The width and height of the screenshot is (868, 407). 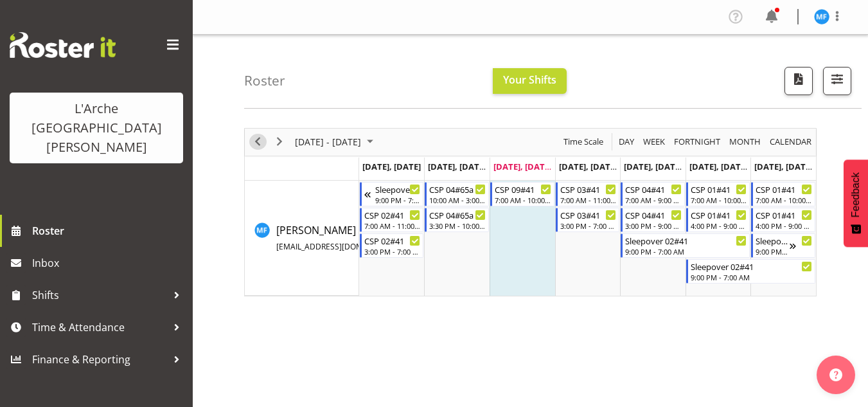 I want to click on div: Melissa Fry"s event - CSP 04#41 Begin From Friday, August 15, 2025 at 7:00:00 AM GMT+12:00 Ends A..., so click(x=652, y=194).